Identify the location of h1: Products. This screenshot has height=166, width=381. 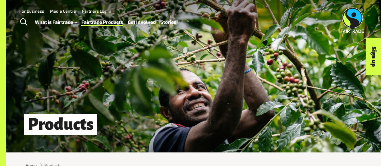
(61, 124).